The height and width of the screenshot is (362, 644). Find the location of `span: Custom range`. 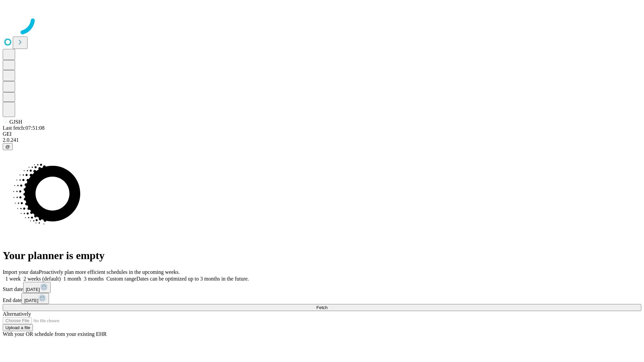

span: Custom range is located at coordinates (121, 278).